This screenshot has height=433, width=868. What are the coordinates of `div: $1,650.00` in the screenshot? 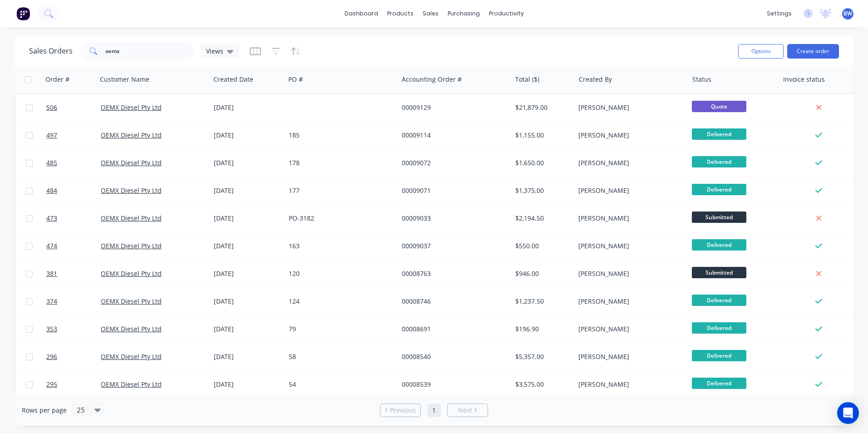 It's located at (541, 163).